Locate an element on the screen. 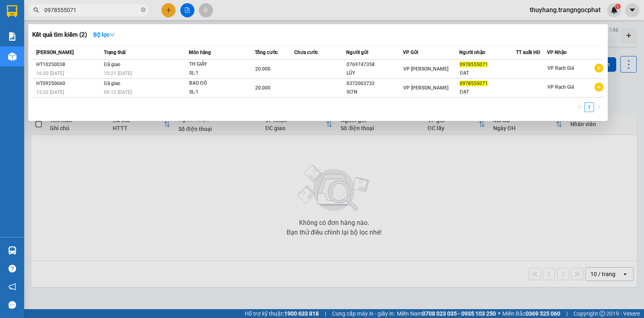 This screenshot has width=644, height=318. button: left is located at coordinates (580, 107).